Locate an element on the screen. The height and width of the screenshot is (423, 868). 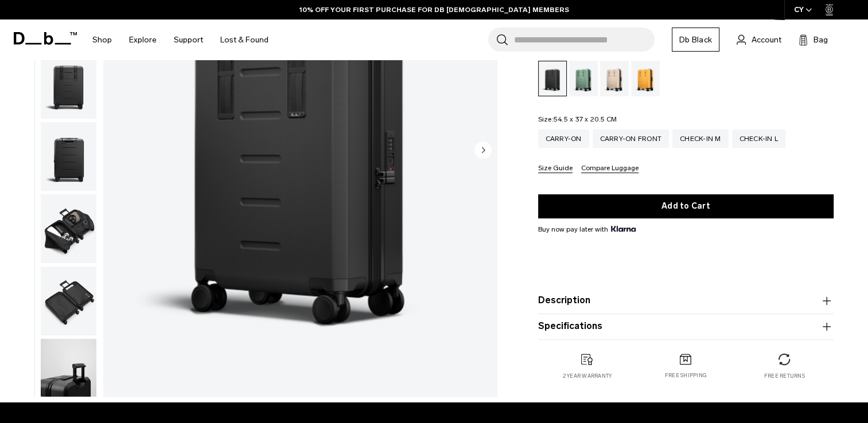
img: {"height" => 20, "alt" => "Klarna"} is located at coordinates (623, 228).